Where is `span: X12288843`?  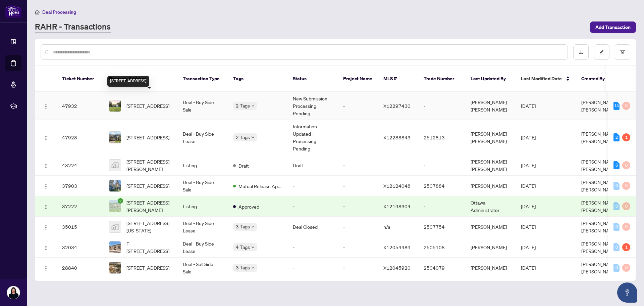
span: X12288843 is located at coordinates (397, 137).